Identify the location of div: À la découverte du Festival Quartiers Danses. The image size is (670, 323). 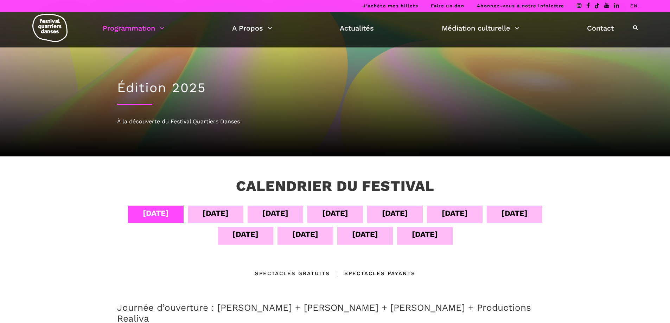
(335, 122).